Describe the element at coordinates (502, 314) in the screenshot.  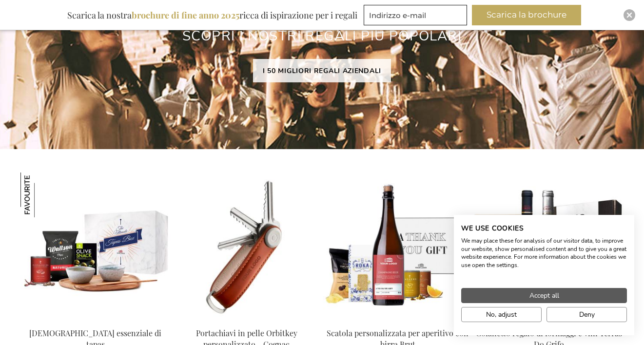
I see `span: No, adjust` at that location.